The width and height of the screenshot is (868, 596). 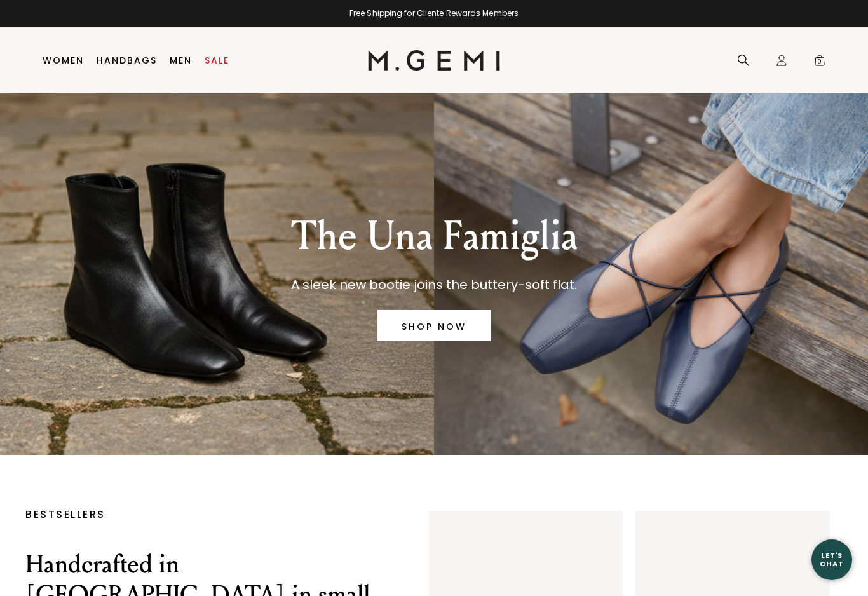 What do you see at coordinates (434, 61) in the screenshot?
I see `img: M.Gemi` at bounding box center [434, 61].